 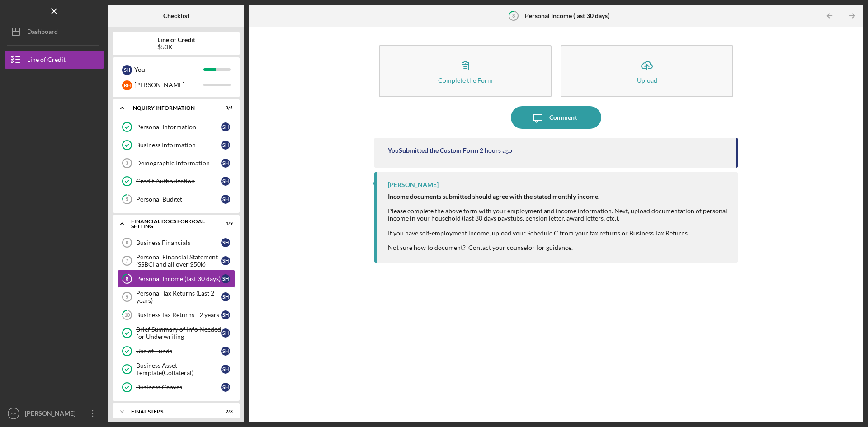 I want to click on a: Business InformationSH, so click(x=177, y=145).